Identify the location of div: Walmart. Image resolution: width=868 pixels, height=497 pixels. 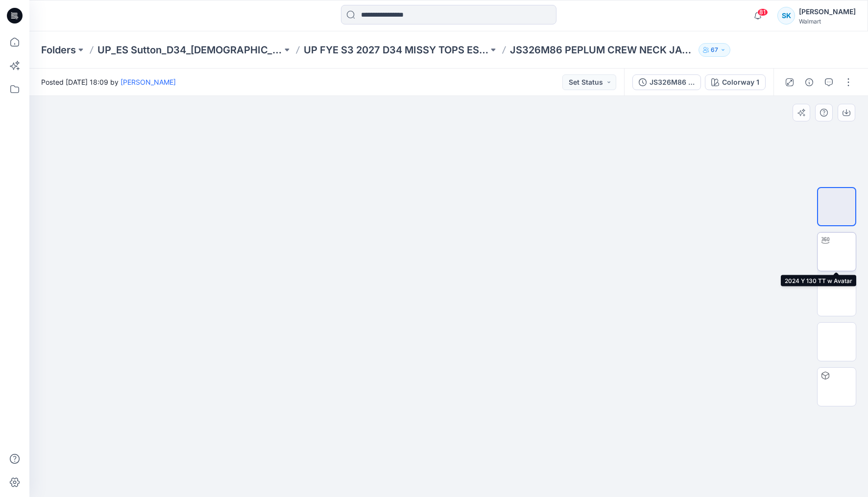
(828, 21).